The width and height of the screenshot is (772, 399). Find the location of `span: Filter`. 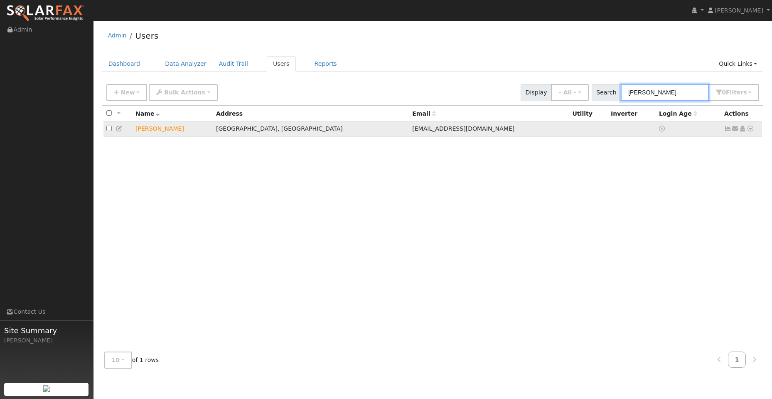

span: Filter is located at coordinates (736, 92).